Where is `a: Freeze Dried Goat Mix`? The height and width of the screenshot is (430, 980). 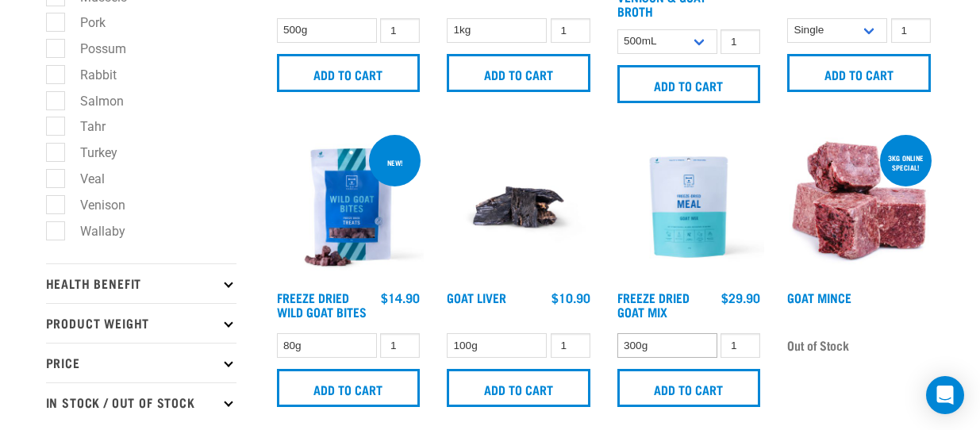 a: Freeze Dried Goat Mix is located at coordinates (653, 304).